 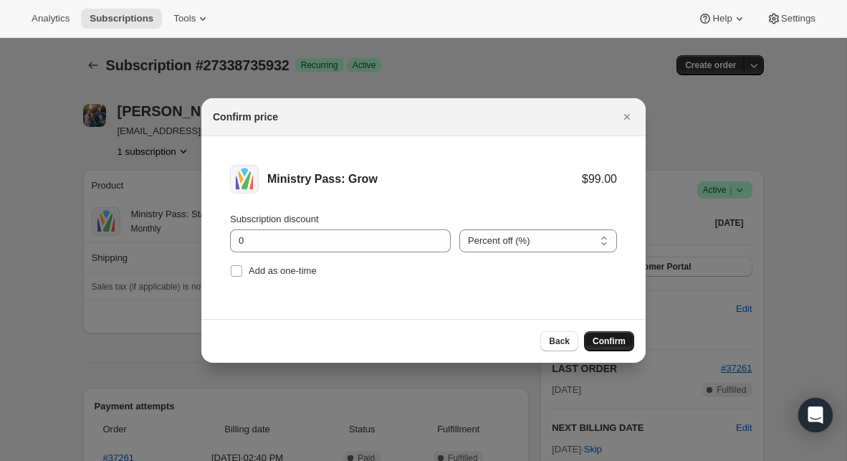 I want to click on div: Open Intercom Messenger, so click(x=815, y=415).